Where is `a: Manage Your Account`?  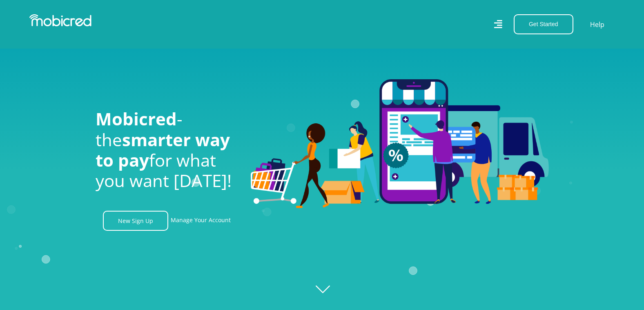
a: Manage Your Account is located at coordinates (200, 220).